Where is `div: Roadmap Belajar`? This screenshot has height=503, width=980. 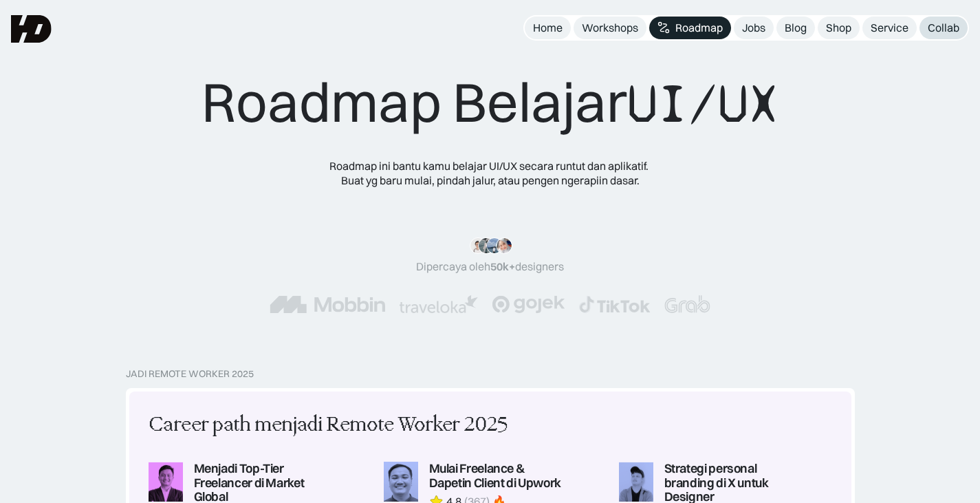 div: Roadmap Belajar is located at coordinates (490, 103).